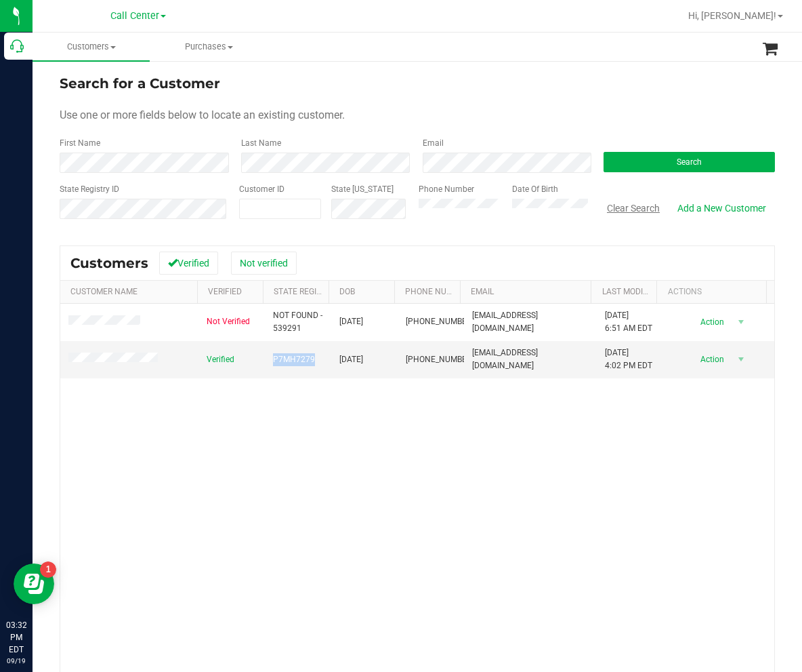  Describe the element at coordinates (16, 637) in the screenshot. I see `p: 03:32 PM EDT` at that location.